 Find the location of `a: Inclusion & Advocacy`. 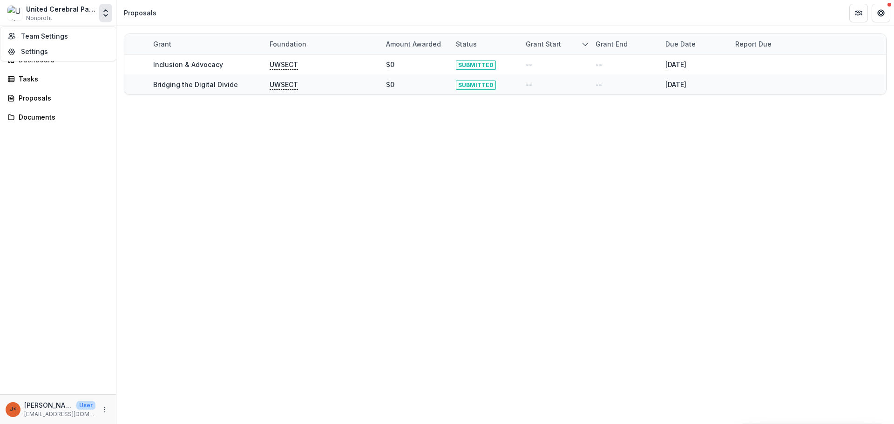

a: Inclusion & Advocacy is located at coordinates (188, 64).